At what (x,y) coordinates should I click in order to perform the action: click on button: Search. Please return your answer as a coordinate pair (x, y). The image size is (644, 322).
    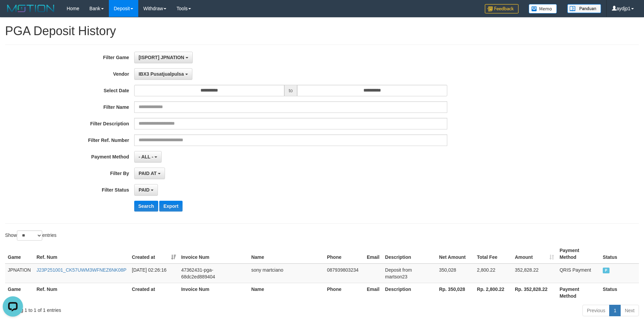
    Looking at the image, I should click on (146, 206).